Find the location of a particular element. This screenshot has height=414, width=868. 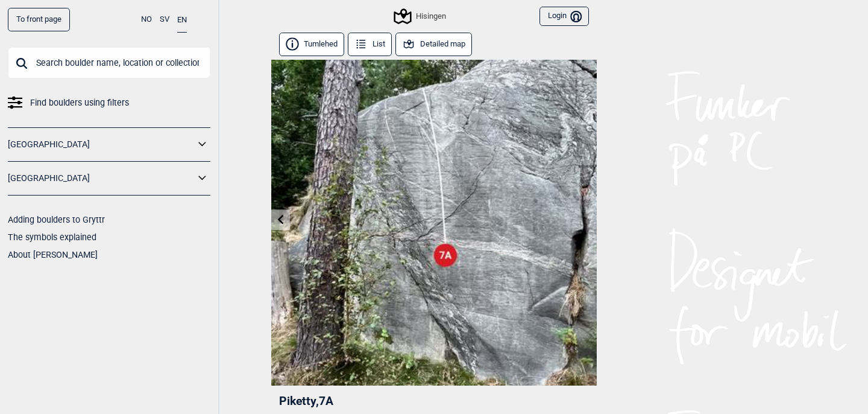

input: Search boulder name, location or collection is located at coordinates (109, 62).